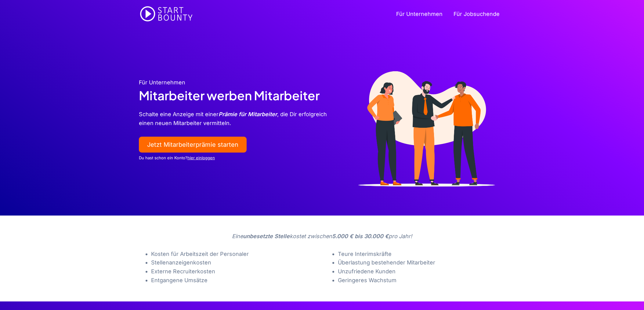  What do you see at coordinates (360, 236) in the screenshot?
I see `strong: 5.000 € bis 30.000 €` at bounding box center [360, 236].